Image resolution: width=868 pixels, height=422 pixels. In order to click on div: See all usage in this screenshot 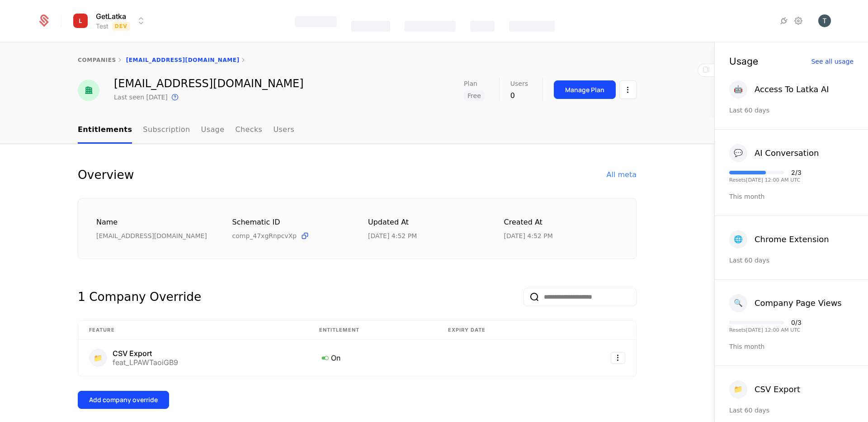, I will do `click(832, 62)`.